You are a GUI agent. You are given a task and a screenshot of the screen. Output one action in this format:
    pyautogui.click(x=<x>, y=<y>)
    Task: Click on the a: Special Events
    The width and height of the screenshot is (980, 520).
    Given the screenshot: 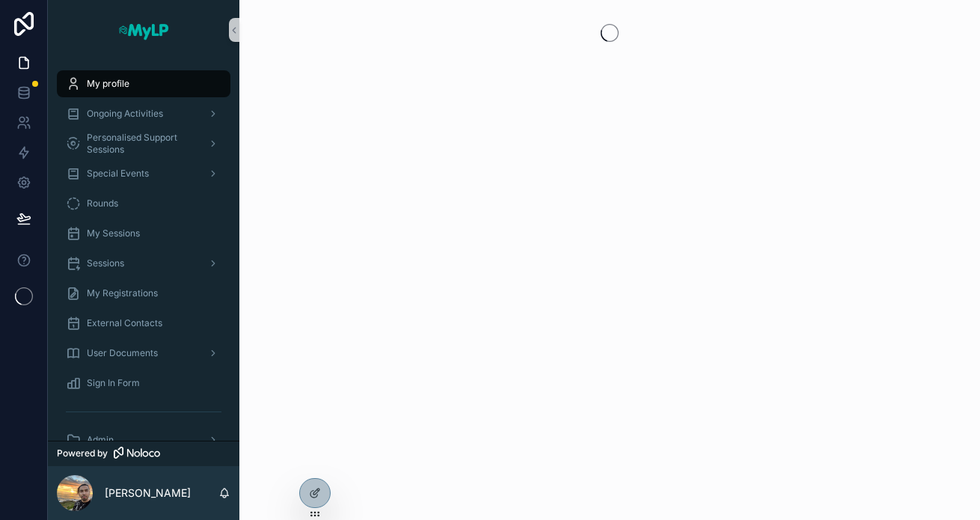 What is the action you would take?
    pyautogui.click(x=144, y=174)
    